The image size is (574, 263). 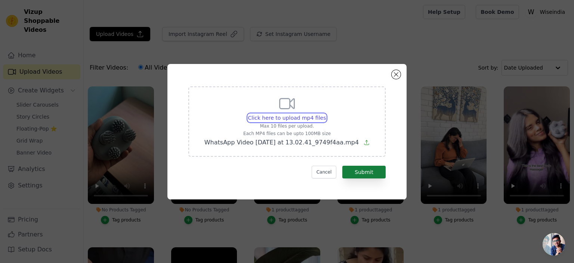 What do you see at coordinates (554, 244) in the screenshot?
I see `div: Open chat` at bounding box center [554, 244].